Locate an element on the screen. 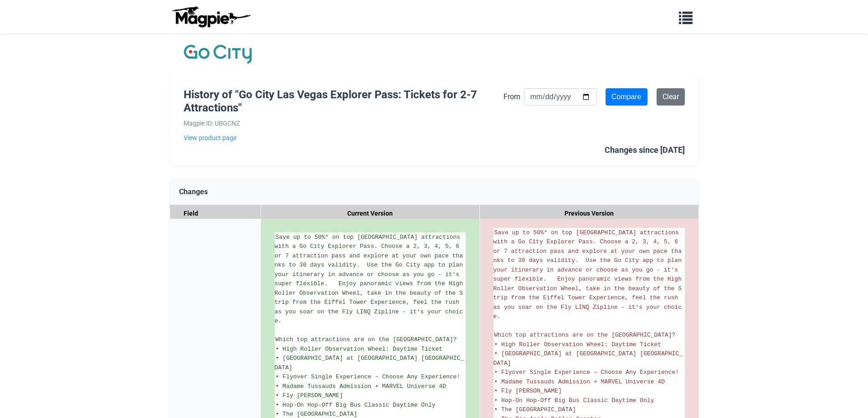  a: Clear is located at coordinates (670, 97).